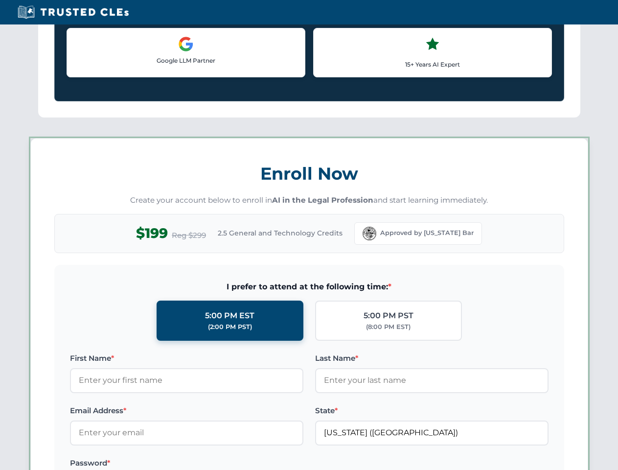  I want to click on label: Email Address, so click(187, 411).